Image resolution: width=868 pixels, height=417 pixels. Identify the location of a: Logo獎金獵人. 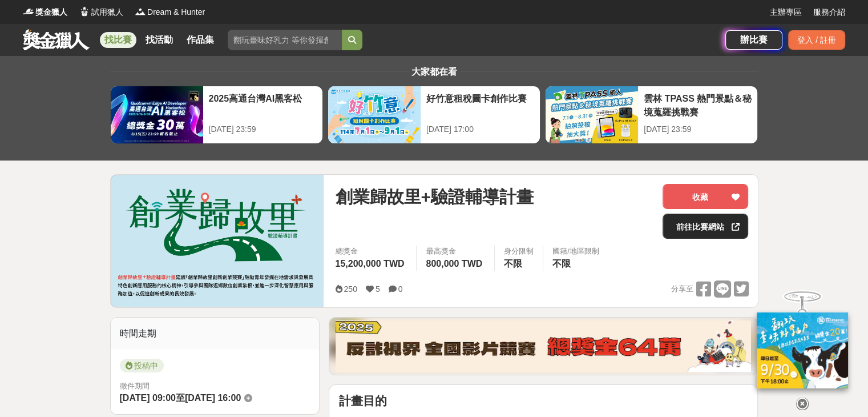
(45, 12).